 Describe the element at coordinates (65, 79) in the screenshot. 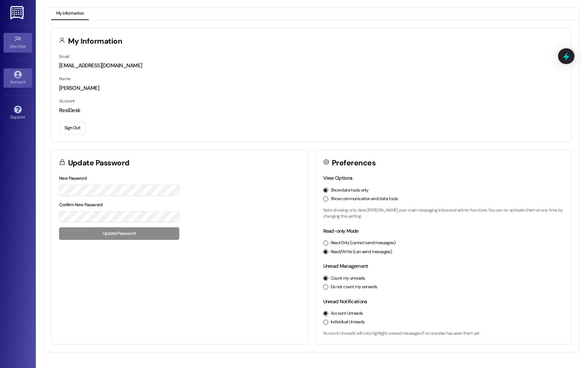

I see `label: Name` at that location.